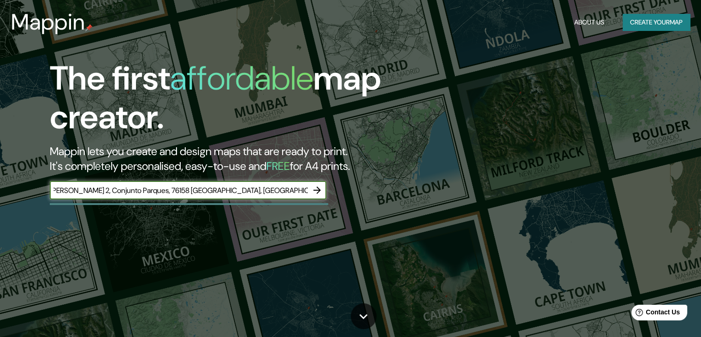 This screenshot has height=337, width=701. What do you see at coordinates (44, 11) in the screenshot?
I see `span: Contact Us` at bounding box center [44, 11].